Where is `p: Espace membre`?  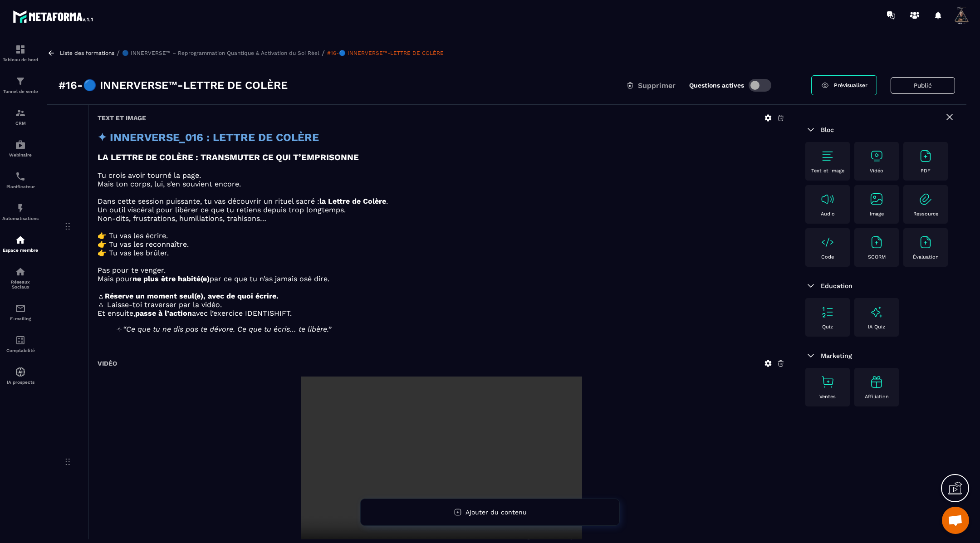 p: Espace membre is located at coordinates (21, 250).